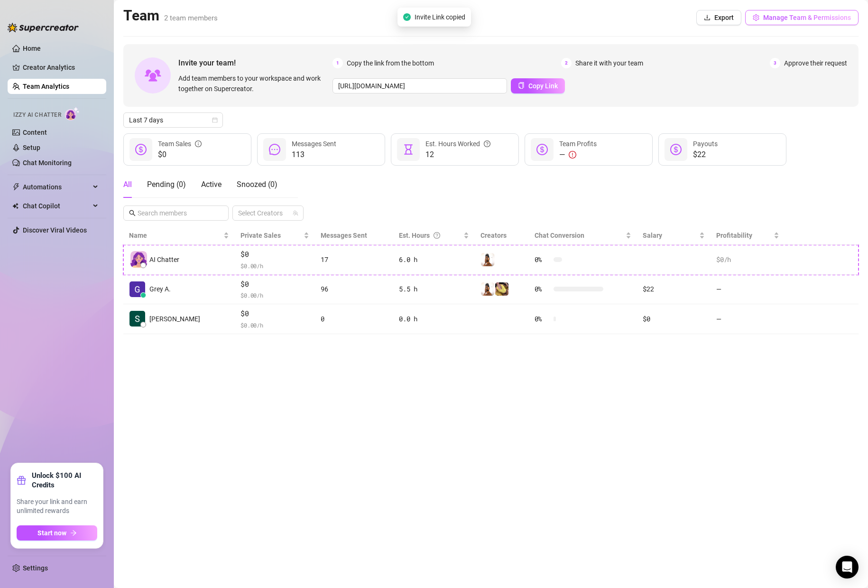  Describe the element at coordinates (138, 259) in the screenshot. I see `img: izzy-ai-chatter-avatar-DDCN_rTZ.svg` at that location.